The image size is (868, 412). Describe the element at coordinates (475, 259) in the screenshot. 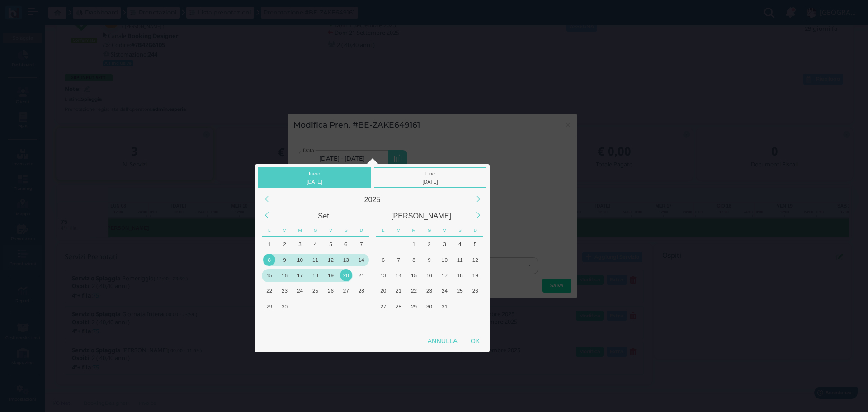

I see `div: 12` at that location.